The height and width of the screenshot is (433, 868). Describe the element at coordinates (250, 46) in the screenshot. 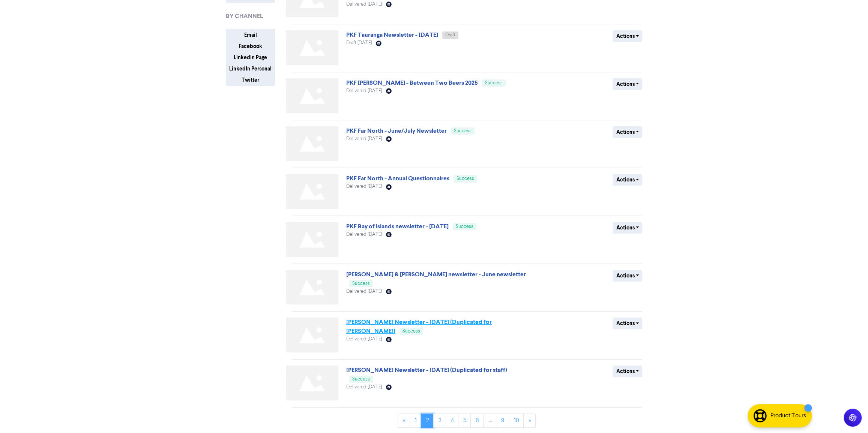

I see `button: Facebook` at that location.